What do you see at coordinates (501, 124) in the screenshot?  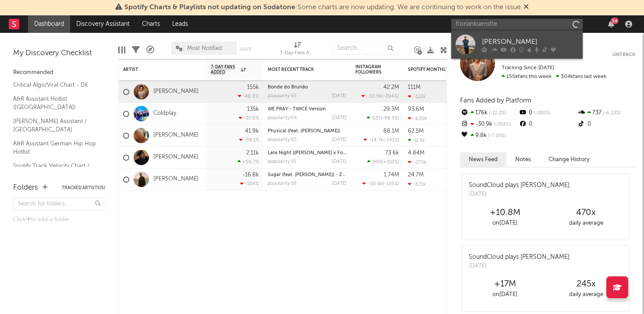 I see `span: -294 %` at bounding box center [501, 124].